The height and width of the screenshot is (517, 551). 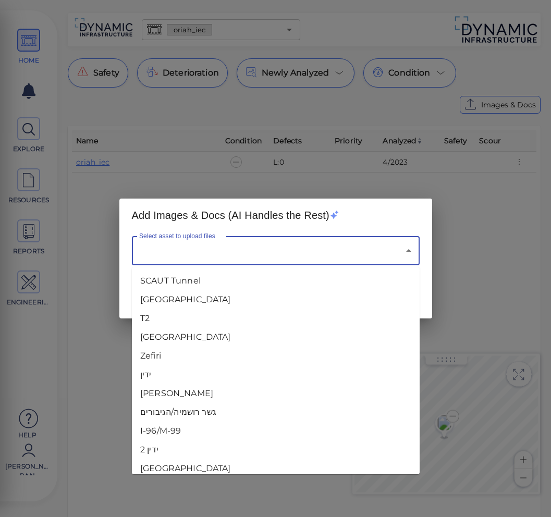 I want to click on li: Zefiri, so click(x=276, y=356).